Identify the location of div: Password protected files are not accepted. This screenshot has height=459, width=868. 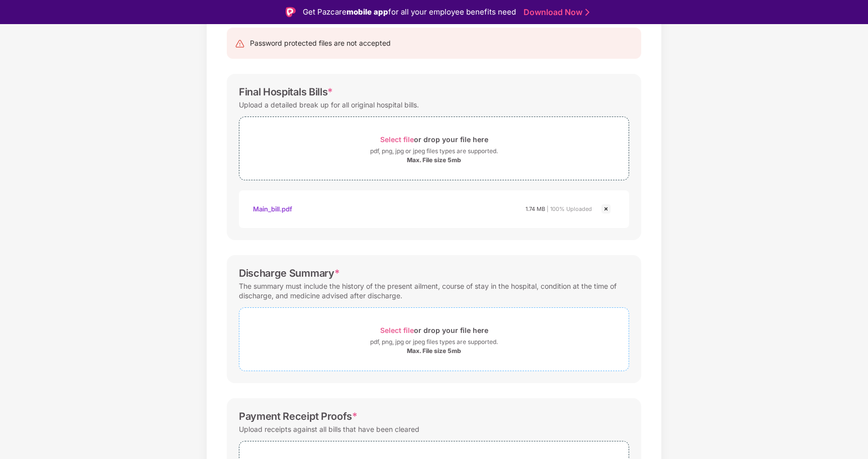
(321, 43).